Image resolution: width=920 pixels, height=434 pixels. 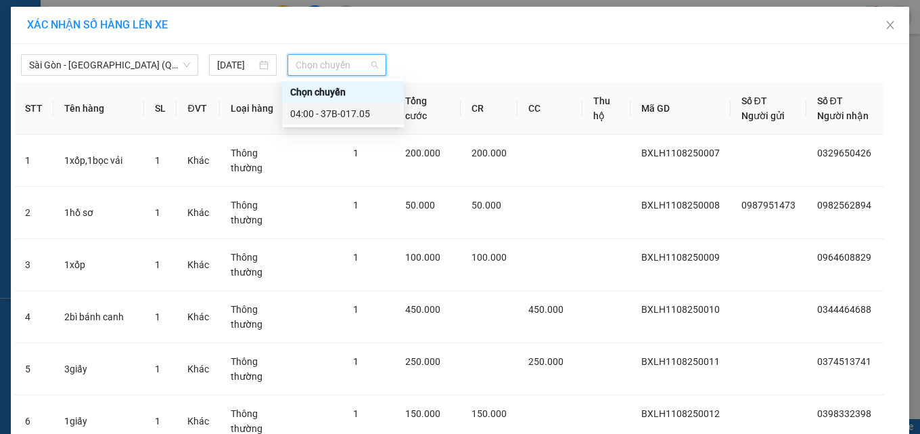 I want to click on span: close, so click(x=891, y=25).